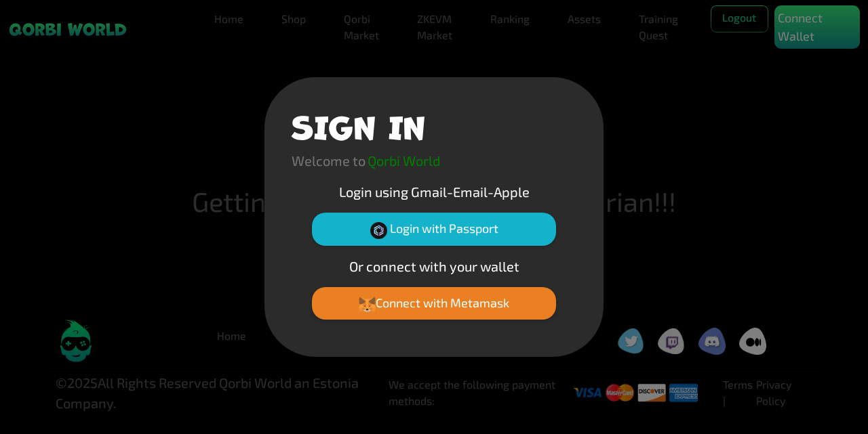 This screenshot has height=434, width=868. What do you see at coordinates (434, 267) in the screenshot?
I see `p: Or connect with your wallet` at bounding box center [434, 267].